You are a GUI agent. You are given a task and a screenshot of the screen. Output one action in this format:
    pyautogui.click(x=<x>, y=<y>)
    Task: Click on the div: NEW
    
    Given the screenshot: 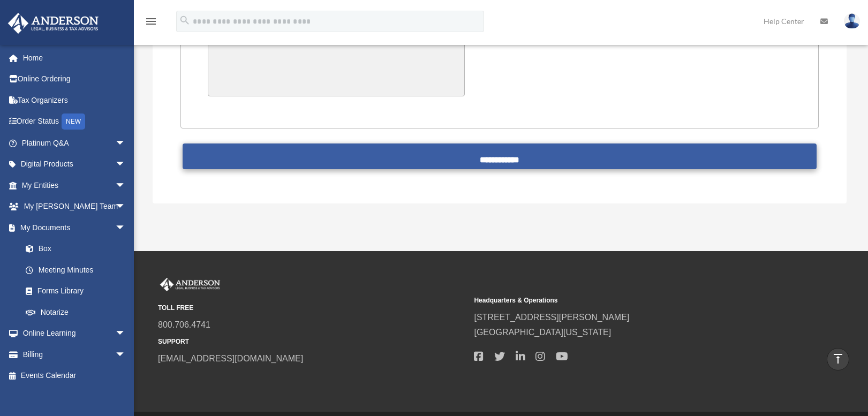 What is the action you would take?
    pyautogui.click(x=73, y=121)
    